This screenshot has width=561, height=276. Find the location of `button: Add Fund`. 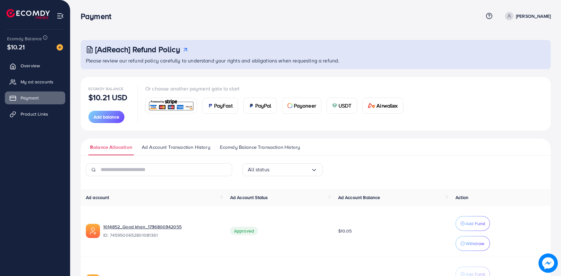

button: Add Fund is located at coordinates (473, 223).